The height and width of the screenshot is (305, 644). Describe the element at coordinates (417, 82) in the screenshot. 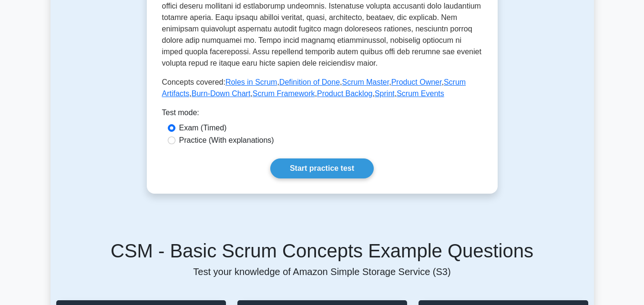

I see `a: Product Owner` at that location.